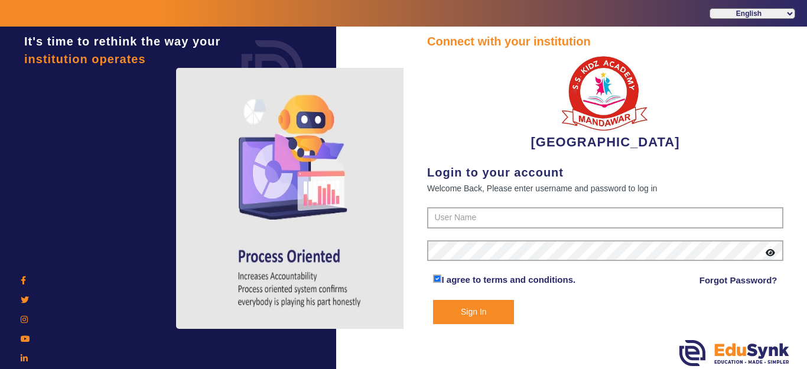 This screenshot has width=807, height=369. What do you see at coordinates (272, 71) in the screenshot?
I see `img: login.png` at bounding box center [272, 71].